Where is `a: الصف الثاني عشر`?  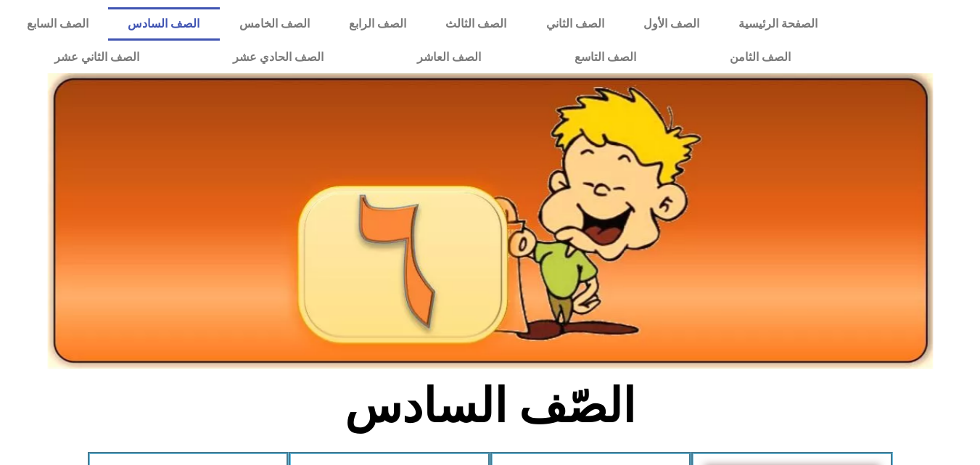 a: الصف الثاني عشر is located at coordinates (96, 57).